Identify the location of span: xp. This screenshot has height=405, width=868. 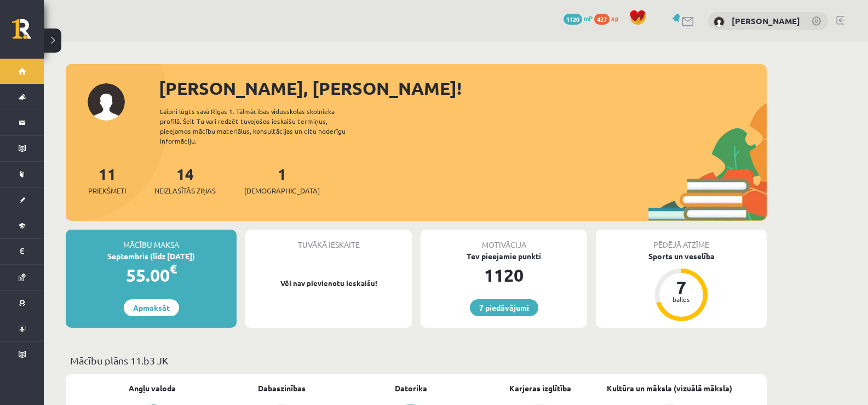
(614, 18).